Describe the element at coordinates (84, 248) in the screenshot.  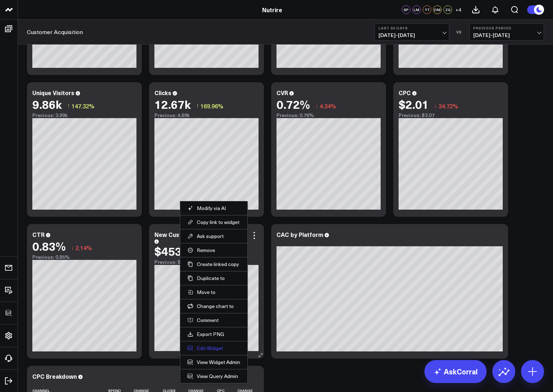
I see `span: 2.14%` at that location.